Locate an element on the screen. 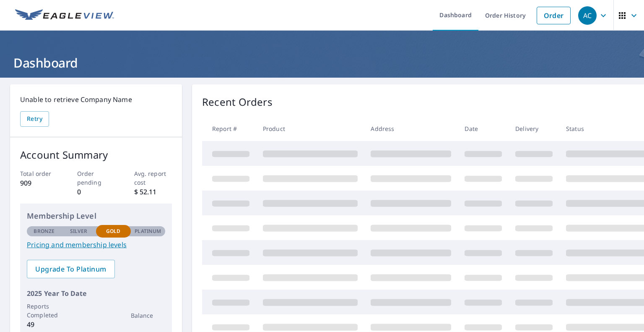 This screenshot has width=644, height=332. p: Reports Completed is located at coordinates (44, 311).